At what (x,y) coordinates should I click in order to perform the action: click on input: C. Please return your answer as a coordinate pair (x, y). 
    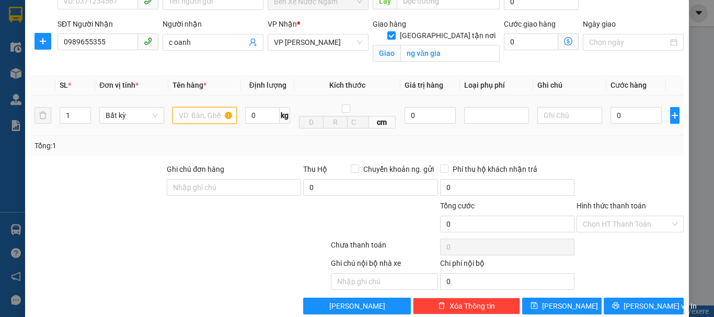
    Looking at the image, I should click on (358, 122).